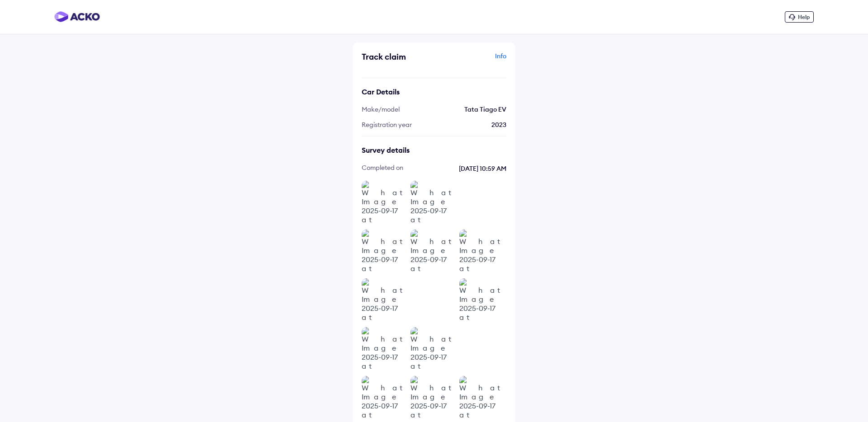 This screenshot has height=422, width=868. Describe the element at coordinates (804, 17) in the screenshot. I see `span: Help` at that location.